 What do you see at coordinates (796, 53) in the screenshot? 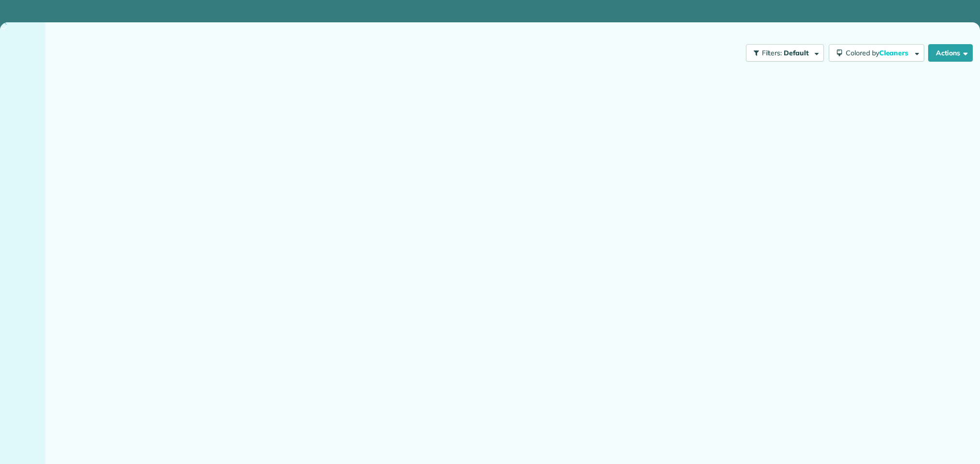
I see `span: Default` at bounding box center [796, 53].